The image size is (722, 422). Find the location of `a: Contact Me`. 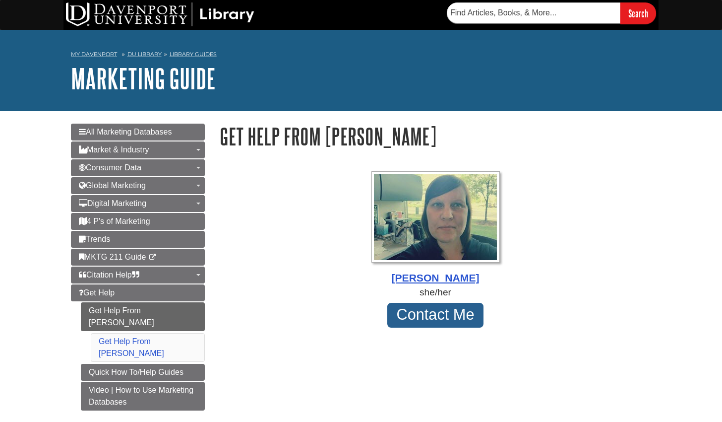

a: Contact Me is located at coordinates (436, 315).